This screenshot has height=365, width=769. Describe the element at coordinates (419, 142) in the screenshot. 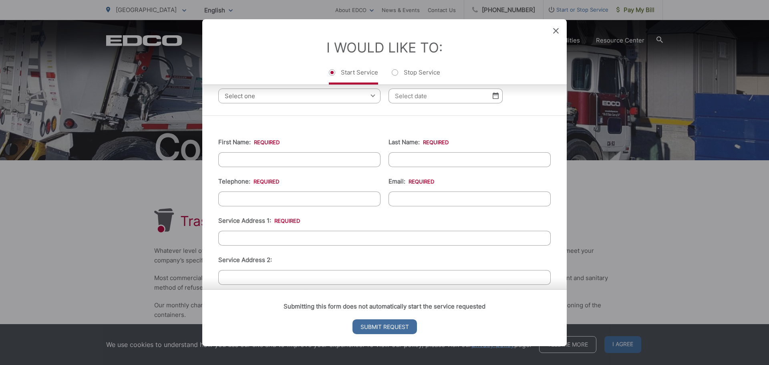

I see `label: Last Name:` at that location.